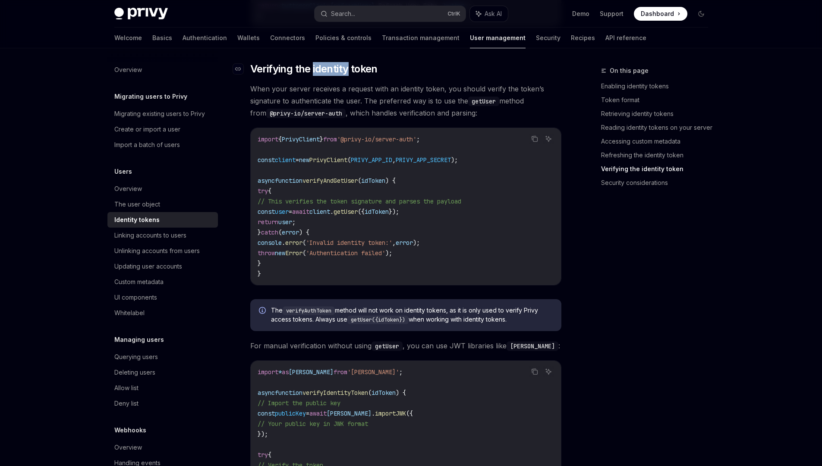 The image size is (822, 466). What do you see at coordinates (421, 38) in the screenshot?
I see `a: Transaction management` at bounding box center [421, 38].